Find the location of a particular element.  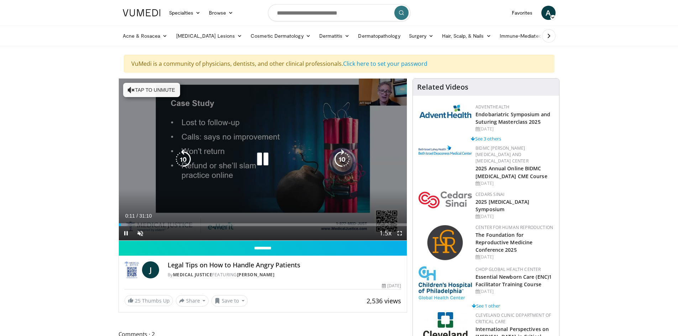

span: 25 is located at coordinates (138, 301).